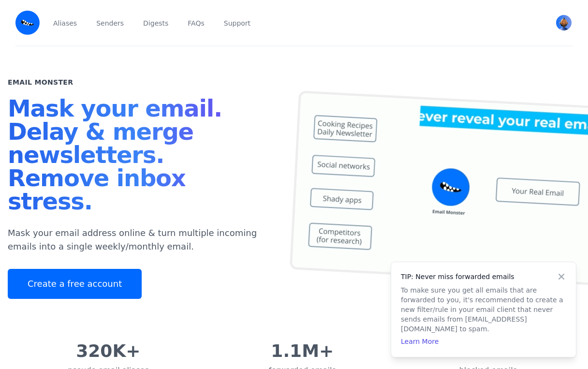 This screenshot has height=369, width=588. What do you see at coordinates (139, 240) in the screenshot?
I see `p: Mask your email address online & turn multiple incoming emails into a single weekly/monthly email.` at bounding box center [139, 240].